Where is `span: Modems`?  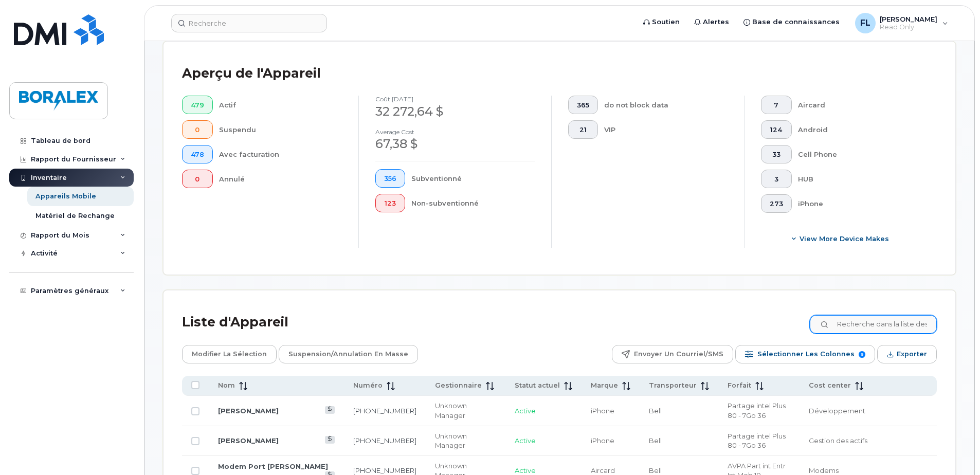 span: Modems is located at coordinates (823, 470).